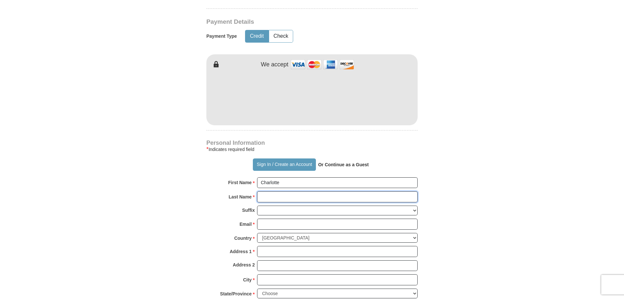 The width and height of the screenshot is (624, 299). Describe the element at coordinates (240, 197) in the screenshot. I see `strong: Last Name` at that location.